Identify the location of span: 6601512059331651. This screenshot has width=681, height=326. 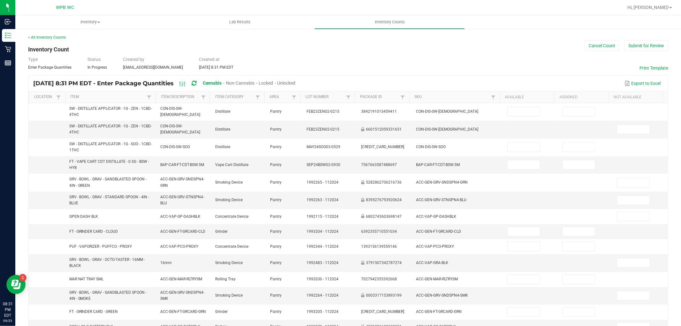
(384, 129).